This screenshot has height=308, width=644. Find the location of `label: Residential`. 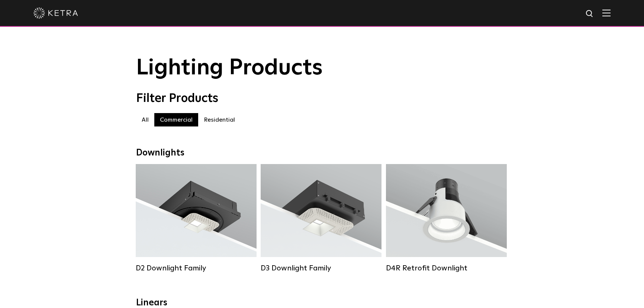

label: Residential is located at coordinates (219, 119).